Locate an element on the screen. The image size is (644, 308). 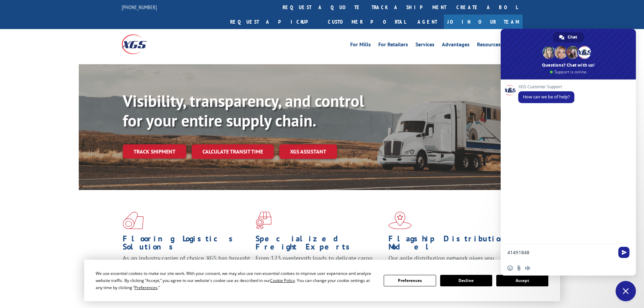
span: Audio message is located at coordinates (528, 269).